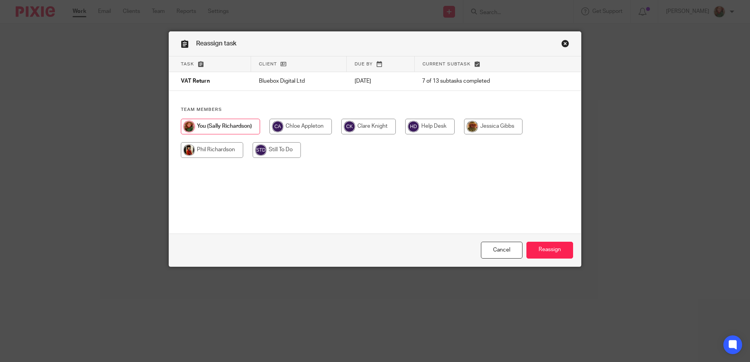  What do you see at coordinates (375, 110) in the screenshot?
I see `h4: Team members` at bounding box center [375, 110].